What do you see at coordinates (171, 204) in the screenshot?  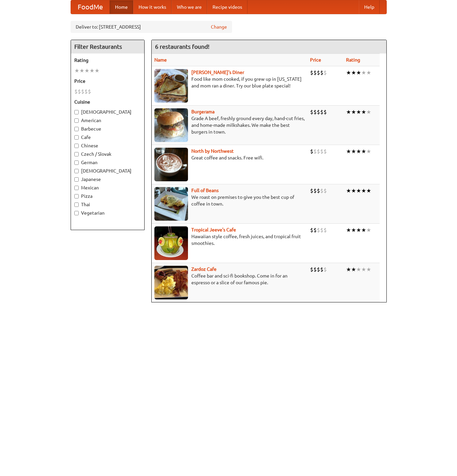 I see `img: beans.jpg` at bounding box center [171, 204].